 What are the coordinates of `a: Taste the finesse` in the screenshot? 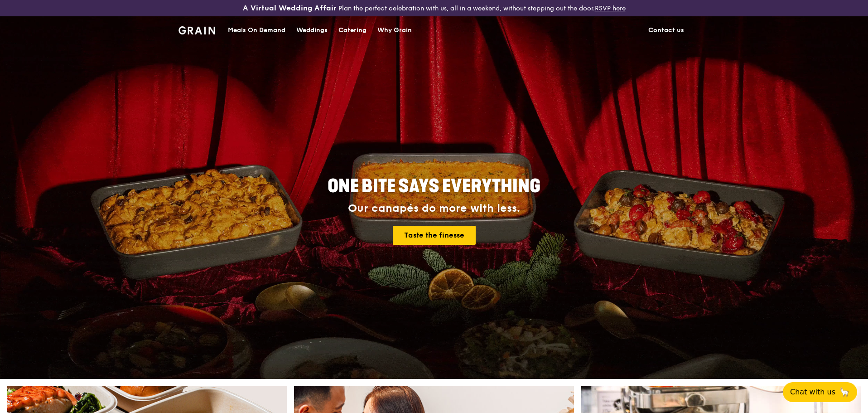 It's located at (434, 235).